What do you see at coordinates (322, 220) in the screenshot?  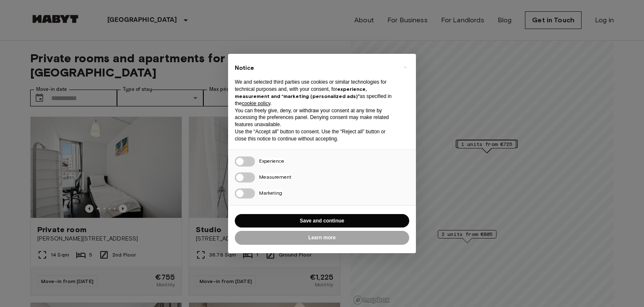 I see `button: Save and continue` at bounding box center [322, 220].